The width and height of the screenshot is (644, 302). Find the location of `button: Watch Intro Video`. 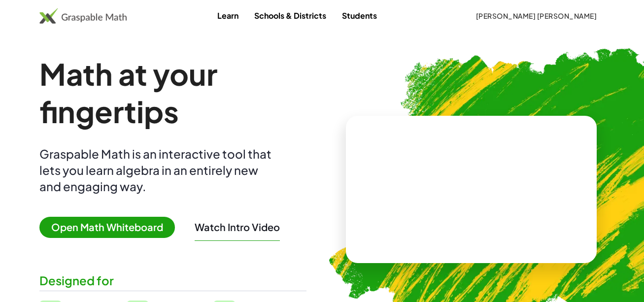

button: Watch Intro Video is located at coordinates (237, 227).